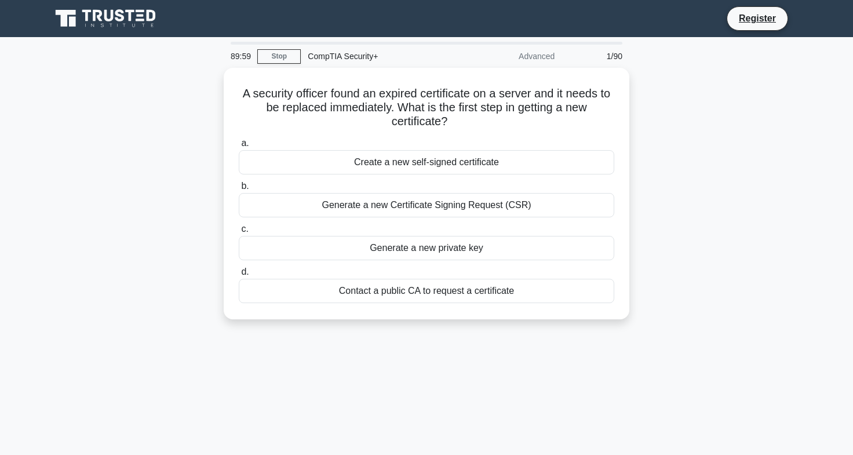 Image resolution: width=853 pixels, height=455 pixels. I want to click on span: b., so click(244, 185).